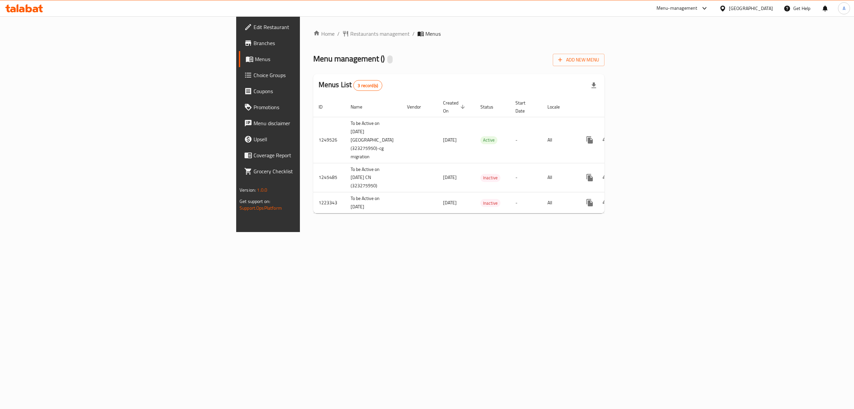  I want to click on span: Edit Restaurant, so click(314, 27).